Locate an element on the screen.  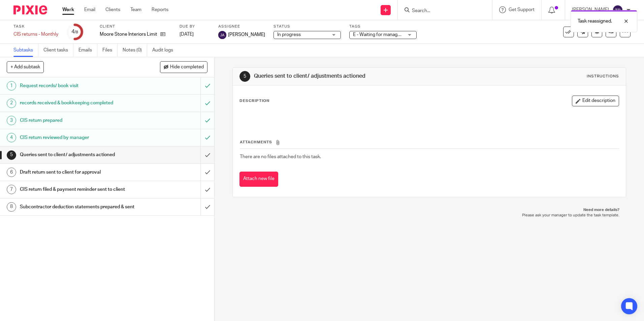
a: Files is located at coordinates (110, 50).